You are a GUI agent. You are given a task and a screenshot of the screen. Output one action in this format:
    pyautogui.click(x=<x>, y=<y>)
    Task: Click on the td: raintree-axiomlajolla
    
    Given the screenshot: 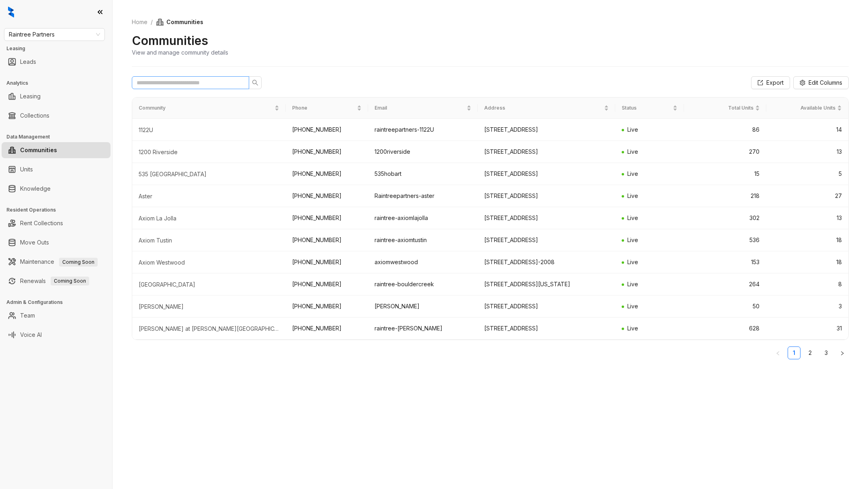 What is the action you would take?
    pyautogui.click(x=422, y=218)
    